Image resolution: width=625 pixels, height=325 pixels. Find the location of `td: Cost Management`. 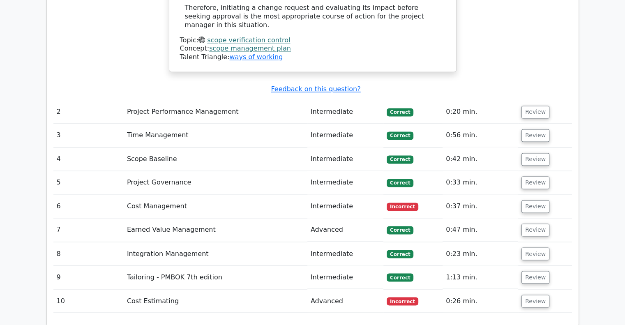

td: Cost Management is located at coordinates (215, 206).